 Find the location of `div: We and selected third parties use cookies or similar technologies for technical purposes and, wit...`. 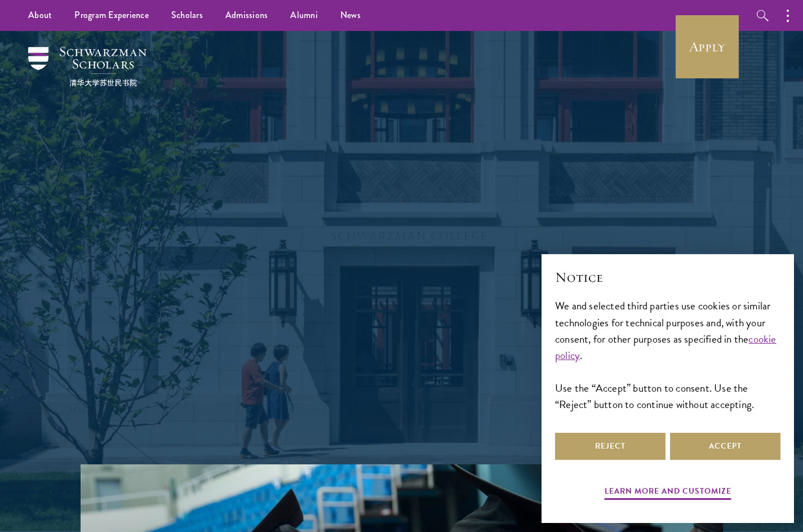

div: We and selected third parties use cookies or similar technologies for technical purposes and, wit... is located at coordinates (668, 354).